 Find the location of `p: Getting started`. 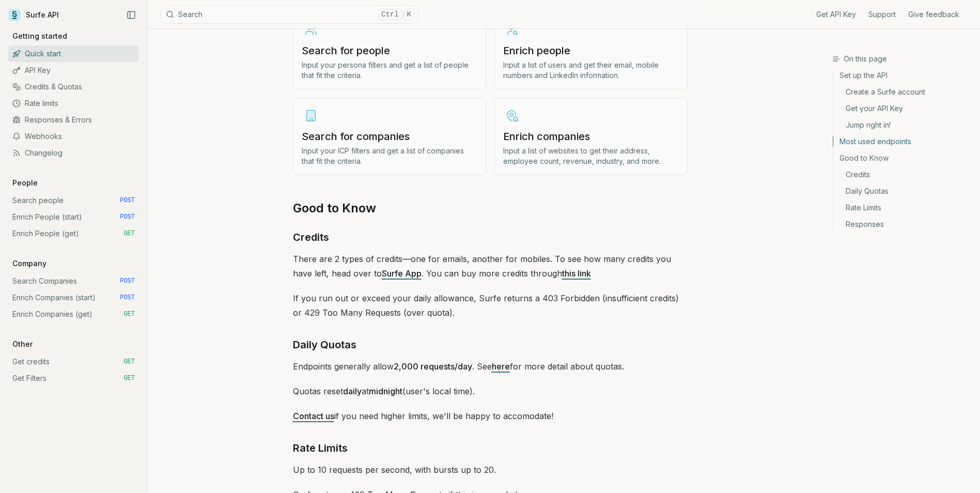

p: Getting started is located at coordinates (39, 36).